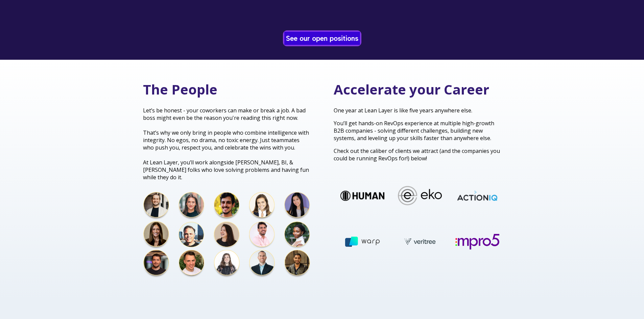 This screenshot has height=319, width=644. What do you see at coordinates (435, 242) in the screenshot?
I see `img: warp ai` at bounding box center [435, 242].